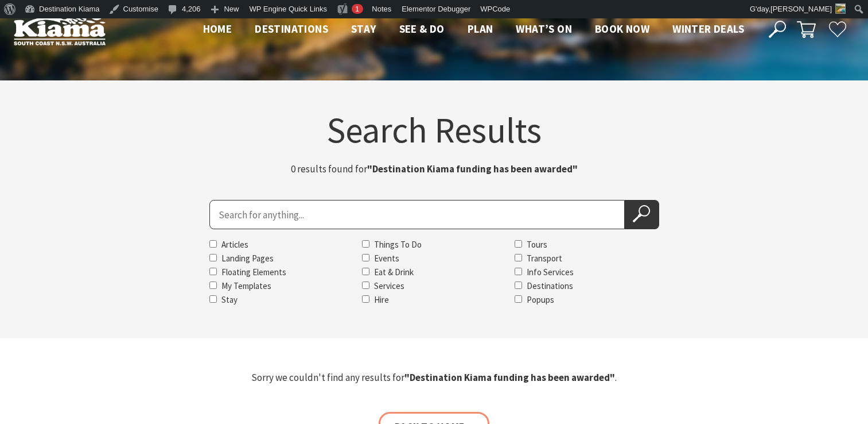 This screenshot has height=424, width=868. I want to click on span: Plan, so click(480, 29).